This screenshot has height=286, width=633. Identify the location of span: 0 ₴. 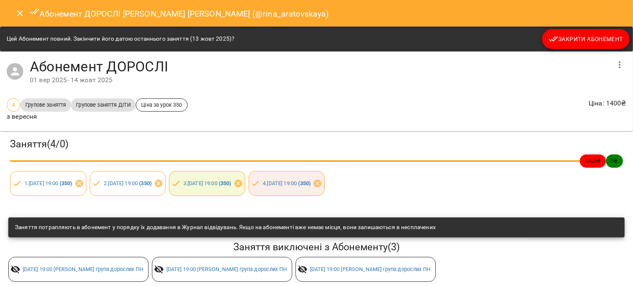
(614, 161).